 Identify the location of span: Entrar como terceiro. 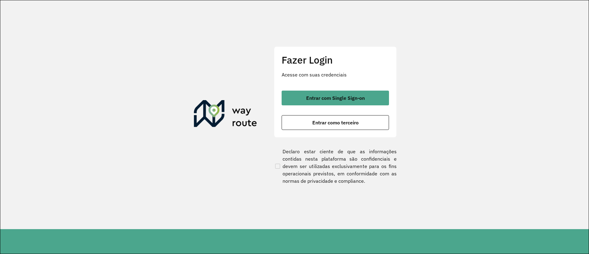
(336, 122).